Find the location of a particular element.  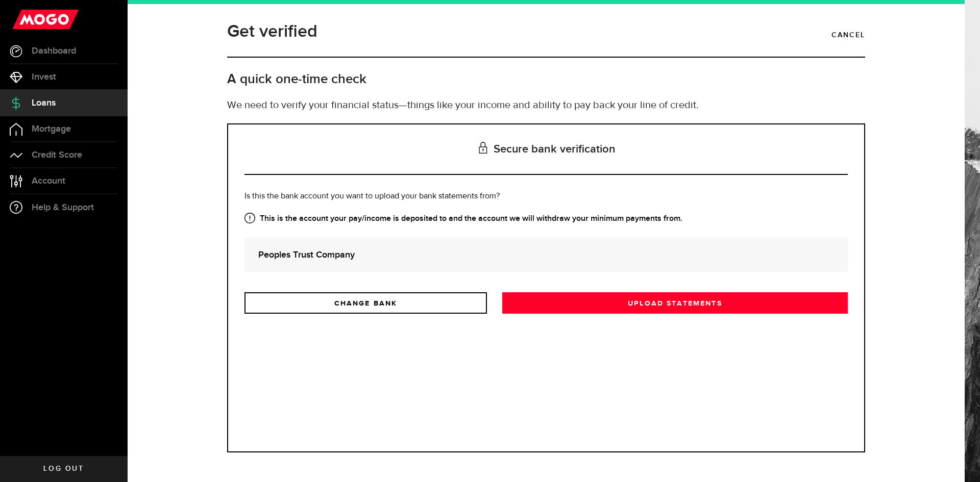

span: Loans is located at coordinates (43, 103).